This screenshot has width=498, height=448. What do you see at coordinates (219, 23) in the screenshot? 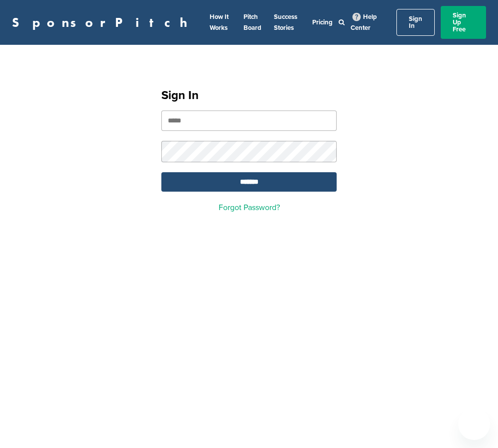
I see `a: How It Works` at bounding box center [219, 23].